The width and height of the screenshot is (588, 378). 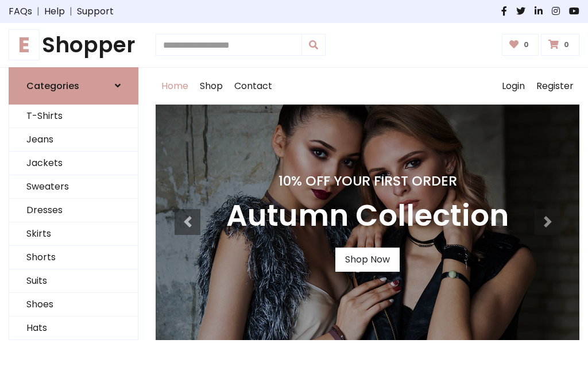 What do you see at coordinates (55, 11) in the screenshot?
I see `a: Help` at bounding box center [55, 11].